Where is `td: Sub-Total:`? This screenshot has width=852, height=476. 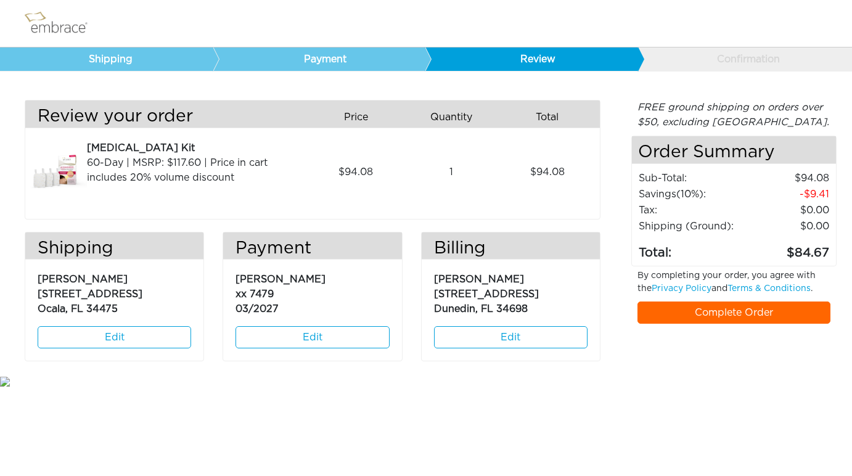
td: Sub-Total: is located at coordinates (690, 178).